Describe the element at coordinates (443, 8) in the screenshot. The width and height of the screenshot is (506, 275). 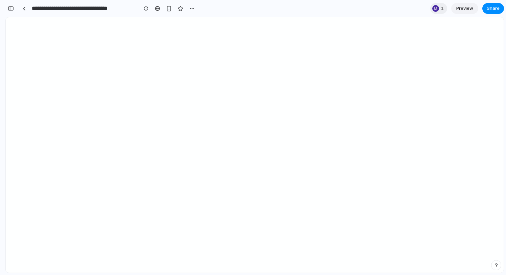
I see `span: 1` at that location.